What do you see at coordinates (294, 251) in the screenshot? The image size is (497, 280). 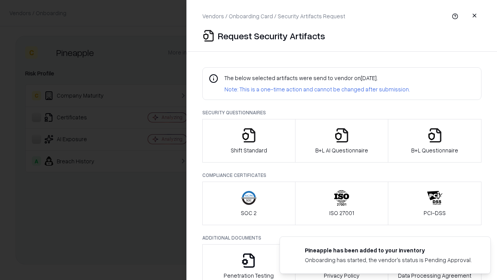 I see `img: pineappleenergy.com` at bounding box center [294, 251].